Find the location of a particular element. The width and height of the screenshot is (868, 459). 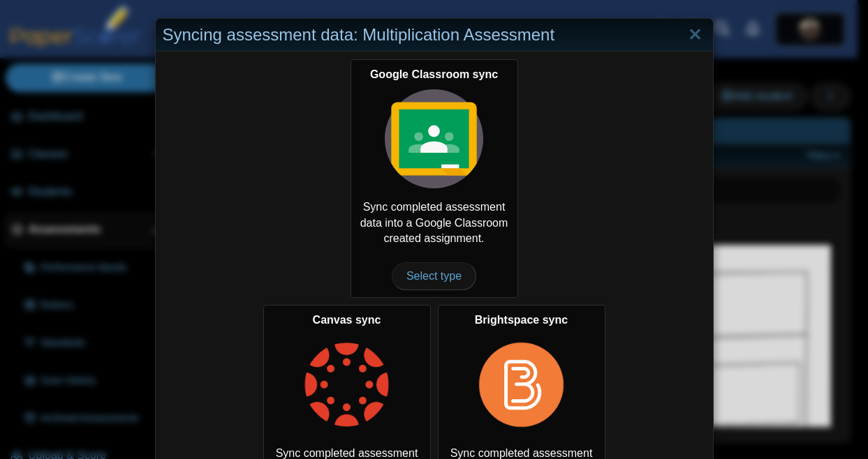

img: class-type-brightspace.png is located at coordinates (522, 385).